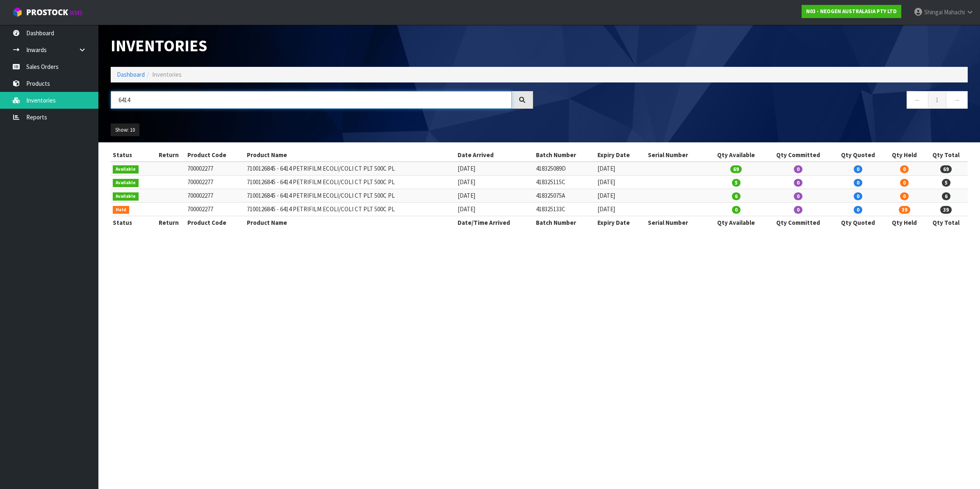 This screenshot has width=980, height=489. What do you see at coordinates (494, 155) in the screenshot?
I see `th: Date Arrived` at bounding box center [494, 155].